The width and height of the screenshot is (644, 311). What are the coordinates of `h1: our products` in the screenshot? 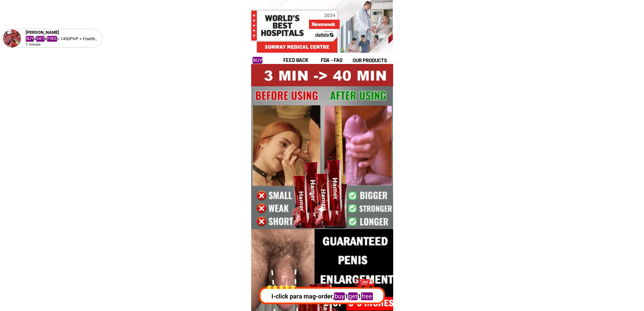 It's located at (372, 60).